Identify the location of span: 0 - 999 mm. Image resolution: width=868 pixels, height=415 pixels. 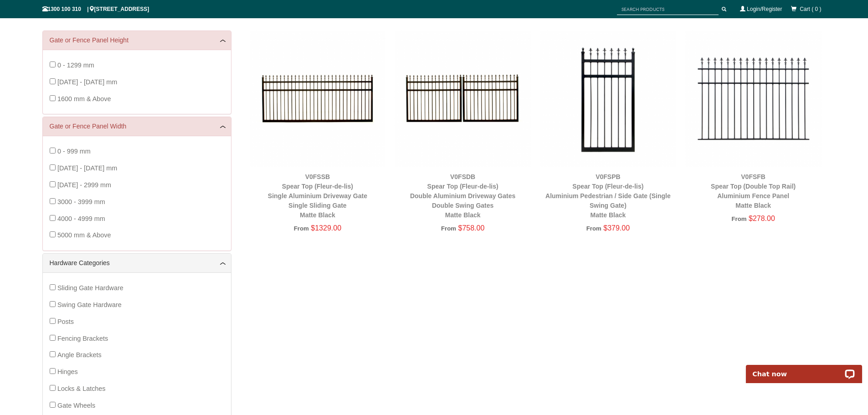
(74, 151).